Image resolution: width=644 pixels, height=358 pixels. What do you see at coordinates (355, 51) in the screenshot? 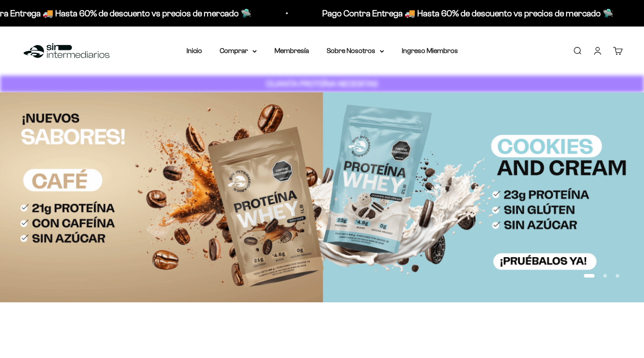
I see `summary: Sobre Nosotros` at bounding box center [355, 51].